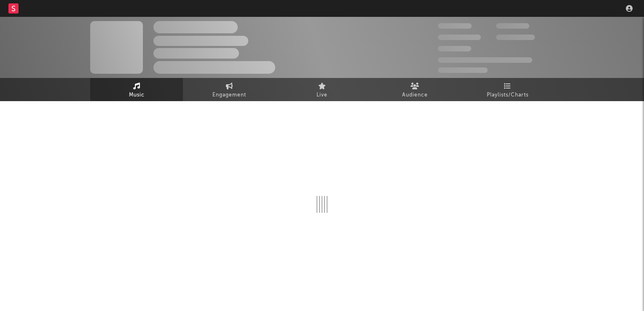 This screenshot has height=311, width=644. What do you see at coordinates (515, 37) in the screenshot?
I see `span: 1,000,000` at bounding box center [515, 37].